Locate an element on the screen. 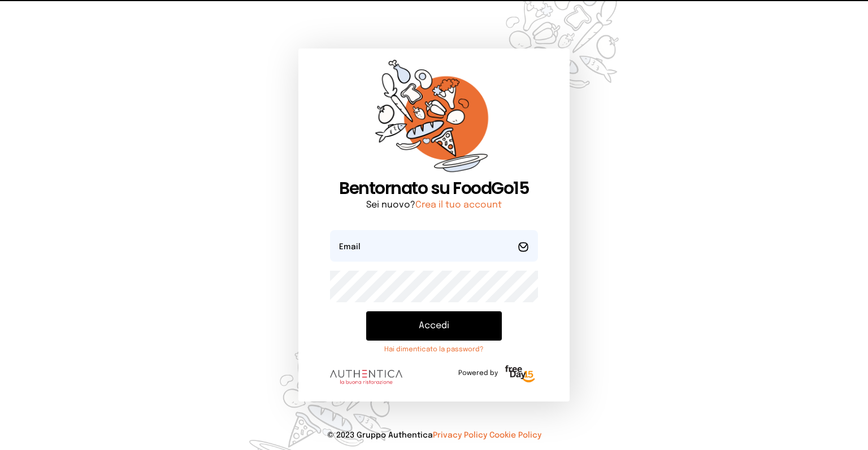 The width and height of the screenshot is (868, 450). img: sticker-orange.65babaf.png is located at coordinates (434, 119).